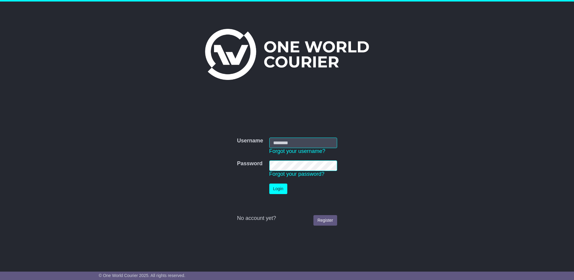  I want to click on label: Username, so click(250, 141).